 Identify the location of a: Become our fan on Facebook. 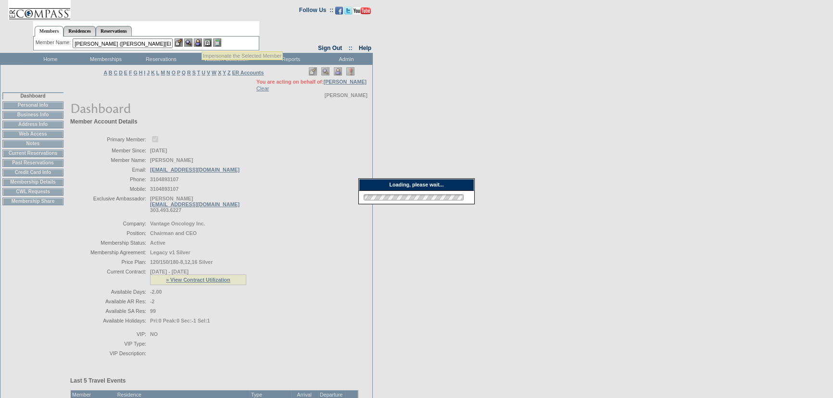
(339, 13).